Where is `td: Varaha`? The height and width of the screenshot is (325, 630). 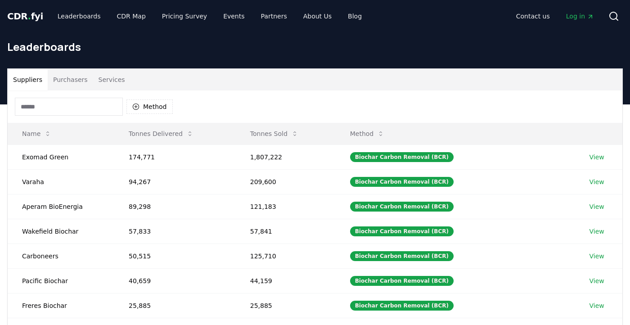 td: Varaha is located at coordinates (61, 181).